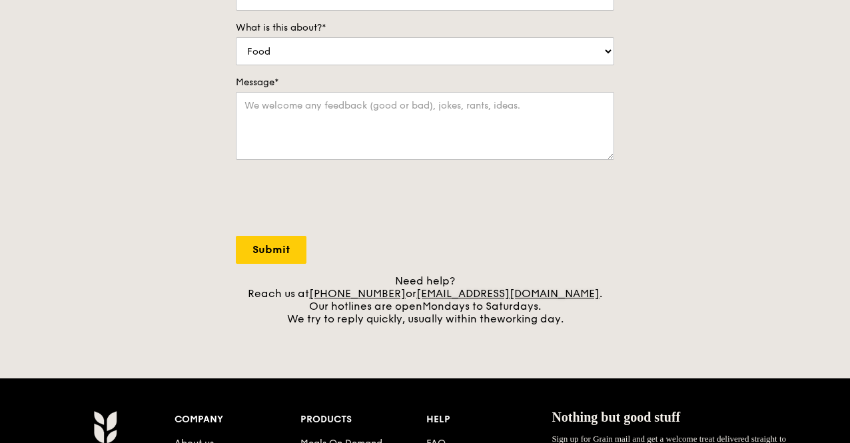 The width and height of the screenshot is (850, 443). Describe the element at coordinates (271, 250) in the screenshot. I see `input: Submit` at that location.